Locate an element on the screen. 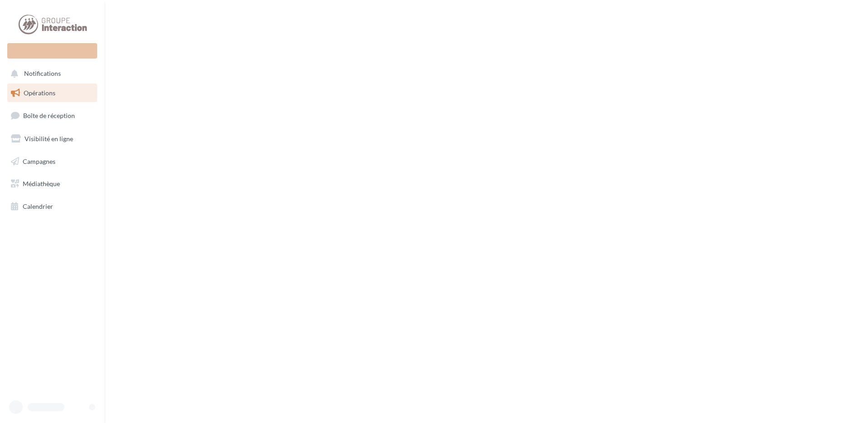 The width and height of the screenshot is (868, 423). div: Nouvelle campagne is located at coordinates (53, 51).